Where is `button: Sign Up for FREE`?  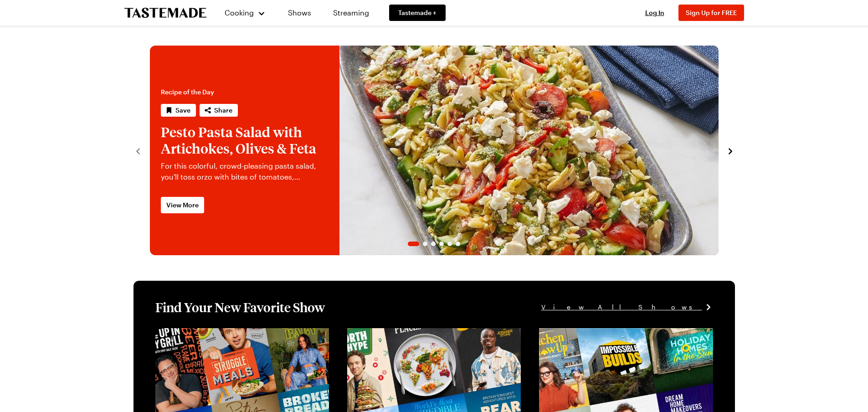 button: Sign Up for FREE is located at coordinates (711, 12).